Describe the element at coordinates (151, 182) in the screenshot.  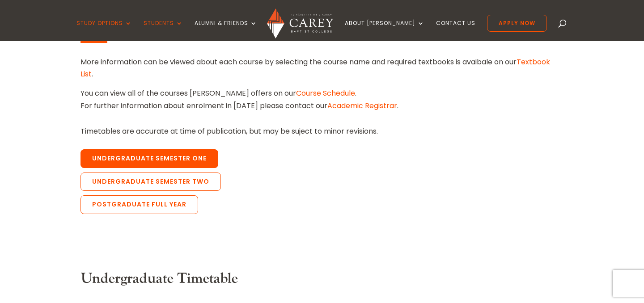
I see `a: Undergraduate Semester Two` at that location.